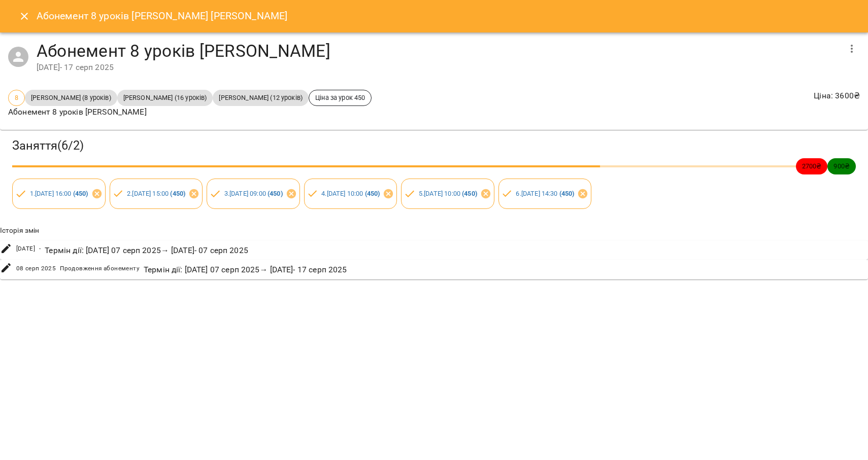 The width and height of the screenshot is (868, 460). I want to click on span: 08 серп 2025, so click(36, 269).